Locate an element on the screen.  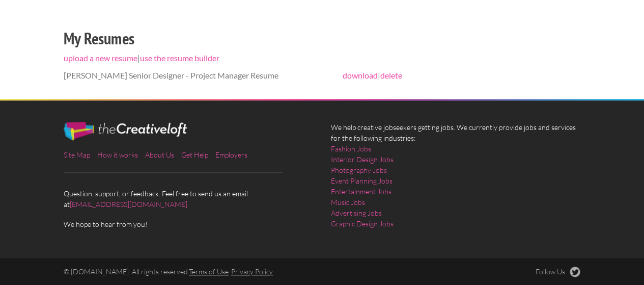
h2: My Resumes is located at coordinates (232, 38).